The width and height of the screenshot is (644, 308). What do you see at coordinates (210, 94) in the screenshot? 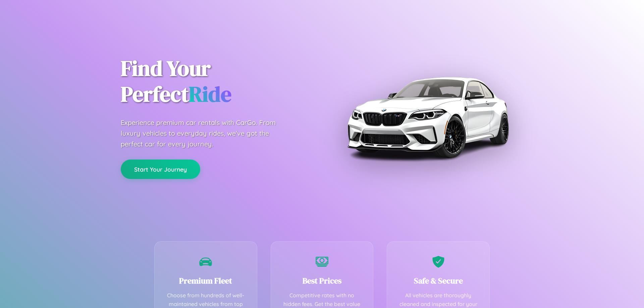
I see `span: Ride` at bounding box center [210, 94].